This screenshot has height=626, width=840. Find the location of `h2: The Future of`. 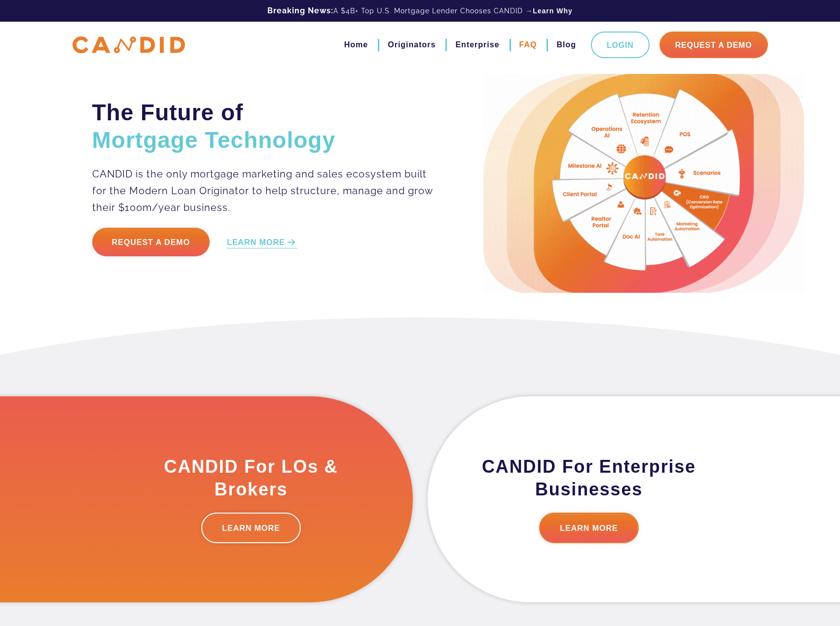

h2: The Future of is located at coordinates (263, 126).